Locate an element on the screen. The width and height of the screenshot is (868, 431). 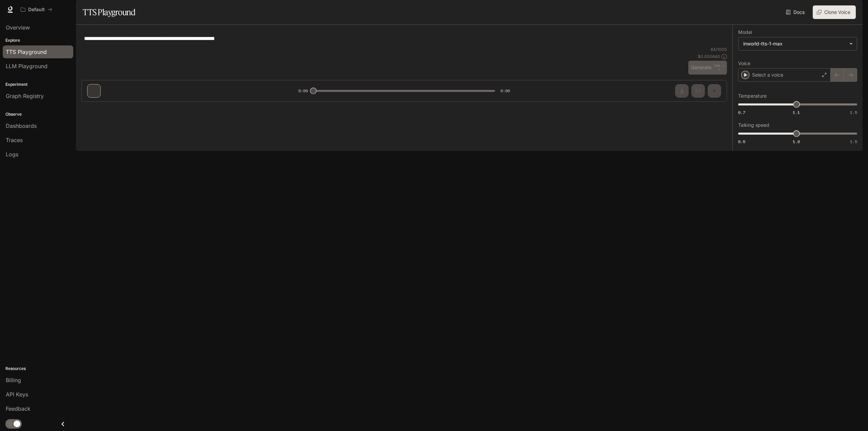
p: Model is located at coordinates (745, 32).